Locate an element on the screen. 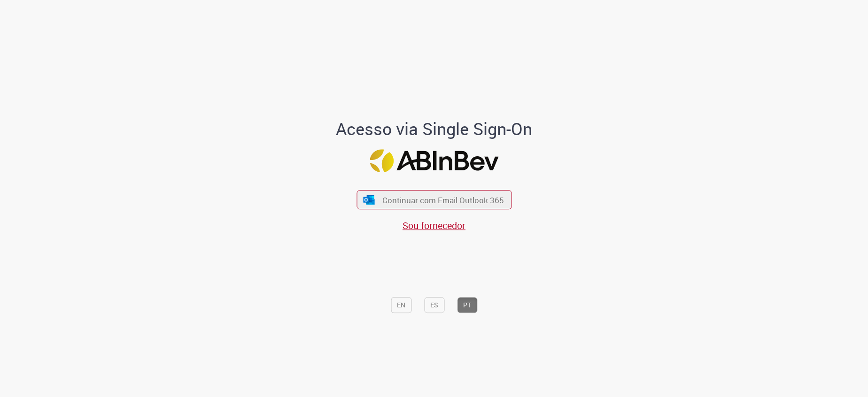  button: ES is located at coordinates (434, 305).